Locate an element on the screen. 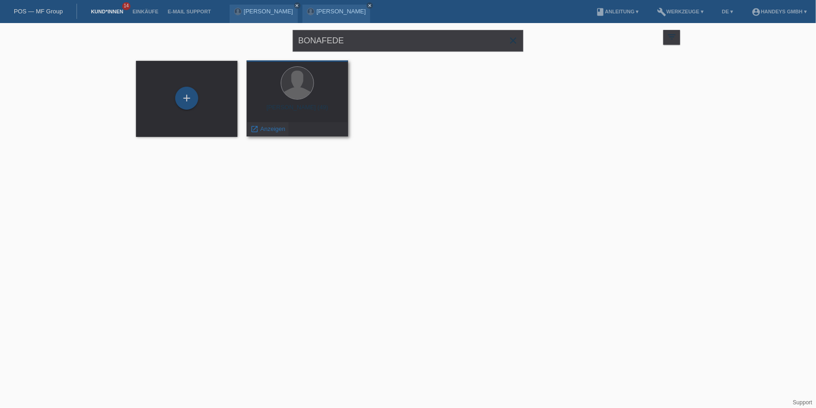  span: Anzeigen is located at coordinates (273, 129).